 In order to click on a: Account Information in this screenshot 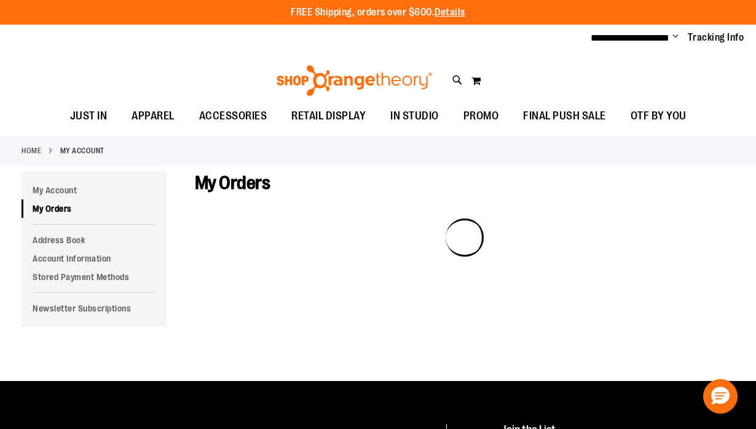, I will do `click(93, 258)`.